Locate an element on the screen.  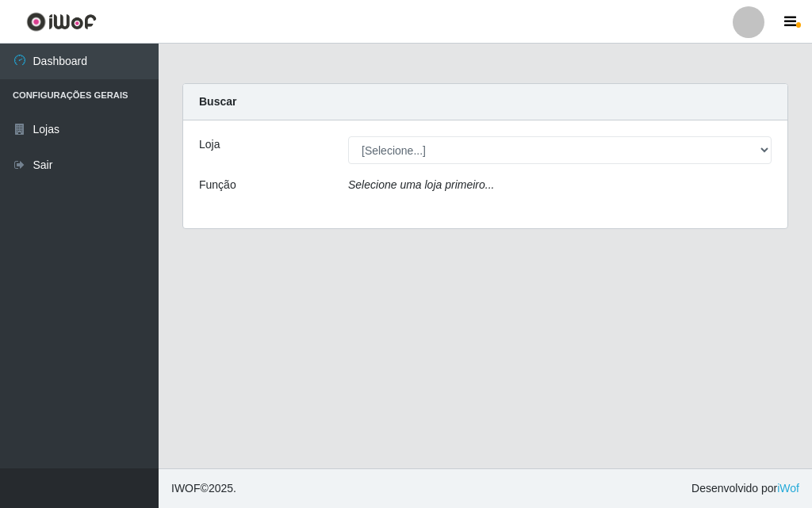
a: iWof is located at coordinates (788, 488).